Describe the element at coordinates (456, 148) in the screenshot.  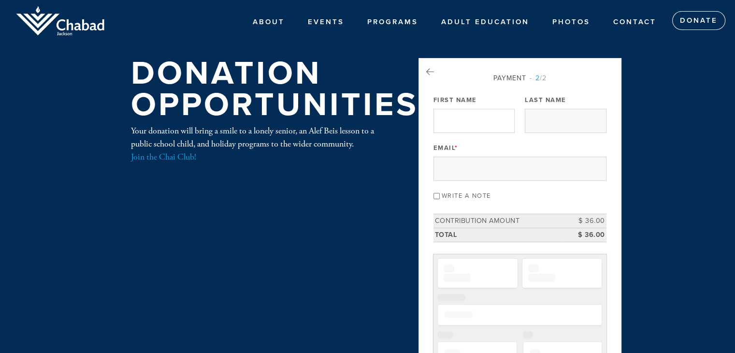
I see `span: This field is required.` at that location.